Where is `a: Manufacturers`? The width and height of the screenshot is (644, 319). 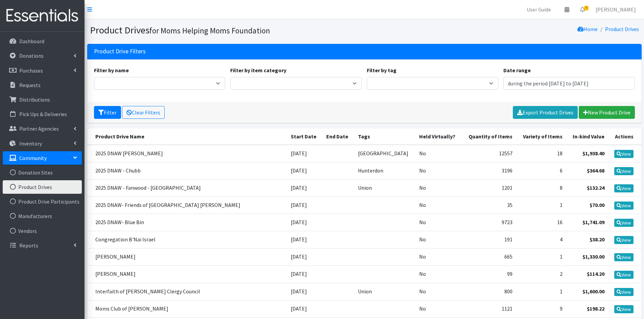 a: Manufacturers is located at coordinates (42, 216).